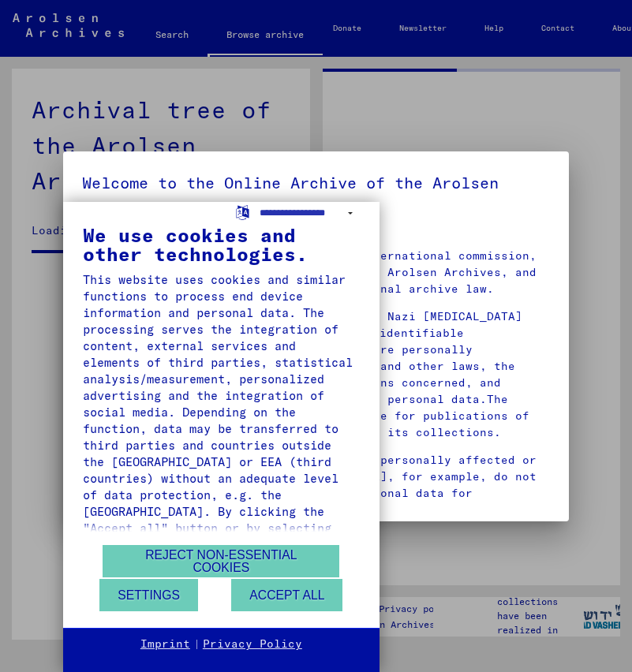 This screenshot has width=632, height=672. I want to click on div: This website uses cookies and similar functions to process end device information and personal da..., so click(221, 454).